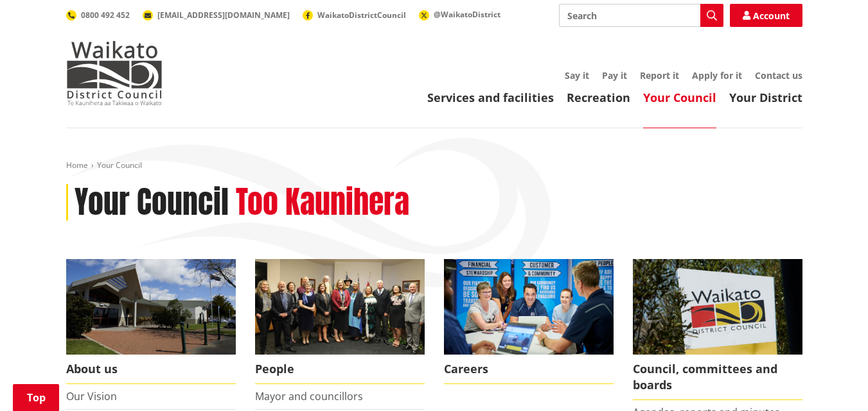  Describe the element at coordinates (36, 398) in the screenshot. I see `a: Top` at that location.